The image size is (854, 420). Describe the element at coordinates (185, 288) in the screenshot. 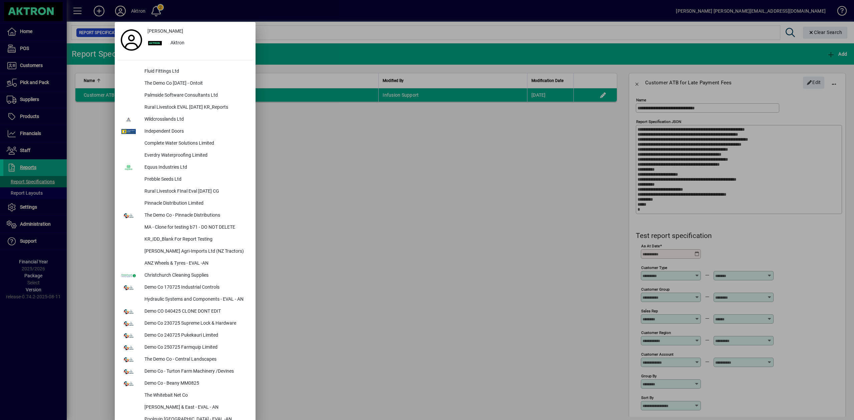

I see `button: Demo Co 170725 Industrial Controls` at that location.